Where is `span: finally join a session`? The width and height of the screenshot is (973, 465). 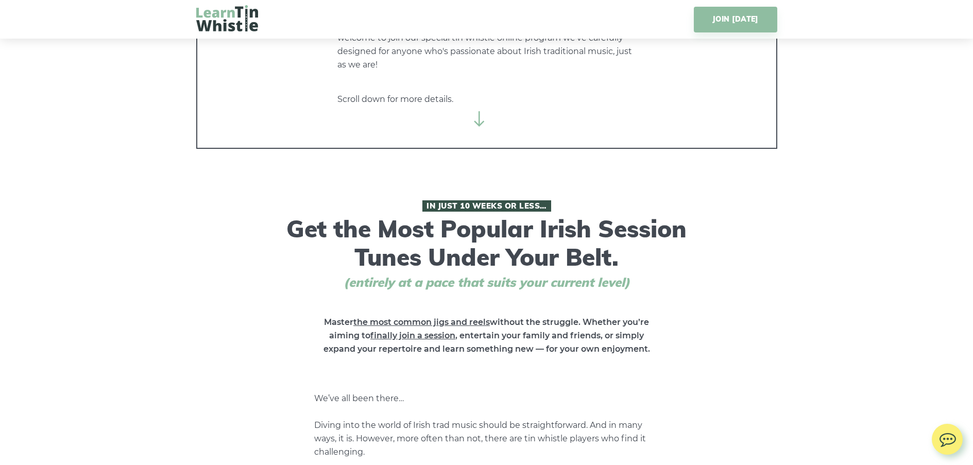 span: finally join a session is located at coordinates (412, 335).